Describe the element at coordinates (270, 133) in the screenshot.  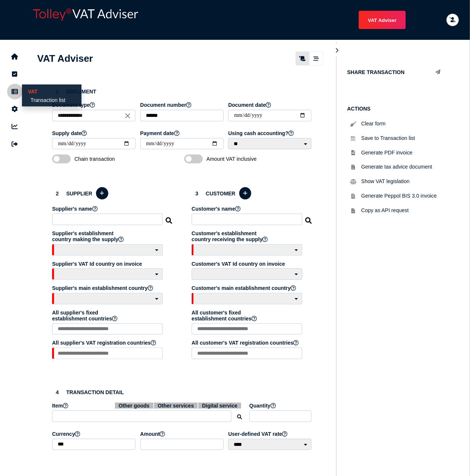
I see `label: Using cash accounting?` at that location.